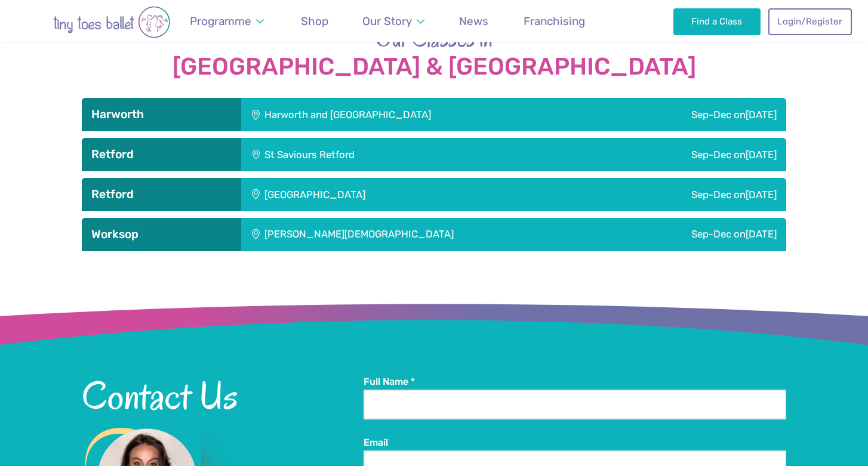  What do you see at coordinates (161, 235) in the screenshot?
I see `h3: Worksop` at bounding box center [161, 235].